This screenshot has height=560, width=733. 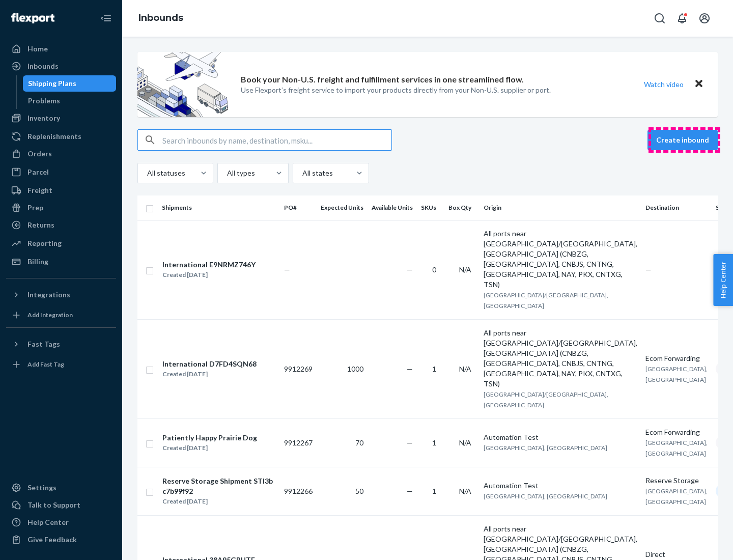 What do you see at coordinates (61, 540) in the screenshot?
I see `button: Give Feedback` at bounding box center [61, 540].